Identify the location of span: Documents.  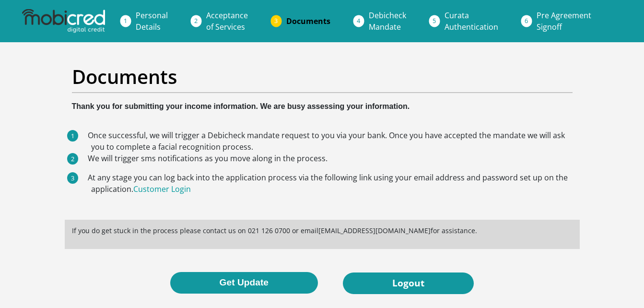
(308, 21).